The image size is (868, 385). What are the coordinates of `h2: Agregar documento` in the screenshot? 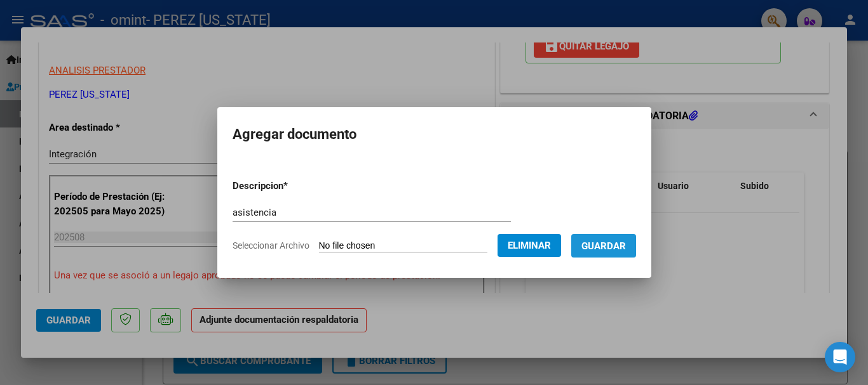 It's located at (434, 134).